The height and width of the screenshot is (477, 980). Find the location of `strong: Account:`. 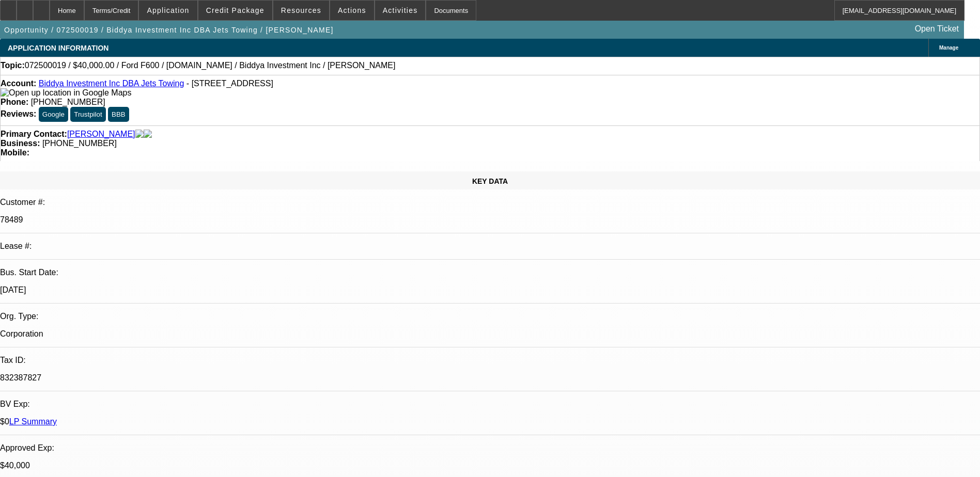

strong: Account: is located at coordinates (18, 83).